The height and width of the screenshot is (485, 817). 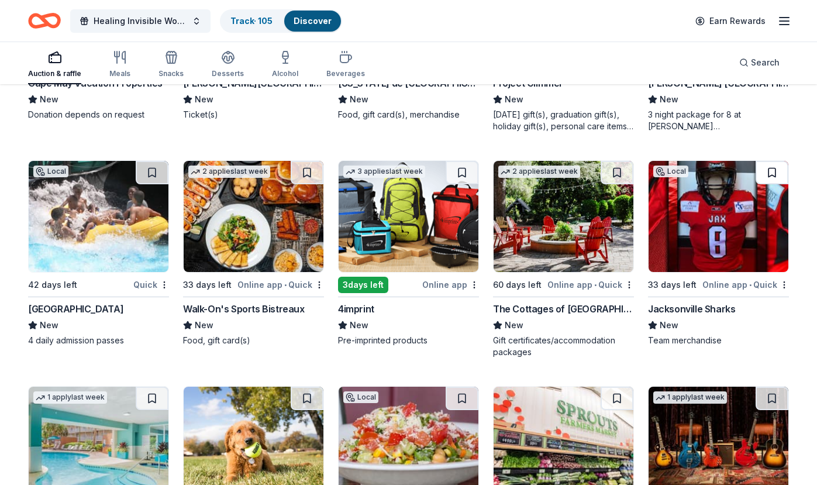 I want to click on a: Track· 105, so click(x=252, y=20).